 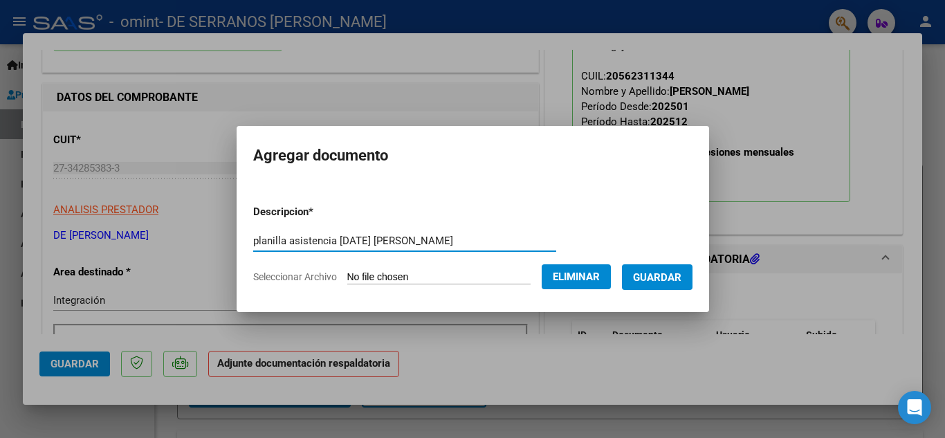 What do you see at coordinates (472, 156) in the screenshot?
I see `h2: Agregar documento` at bounding box center [472, 156].